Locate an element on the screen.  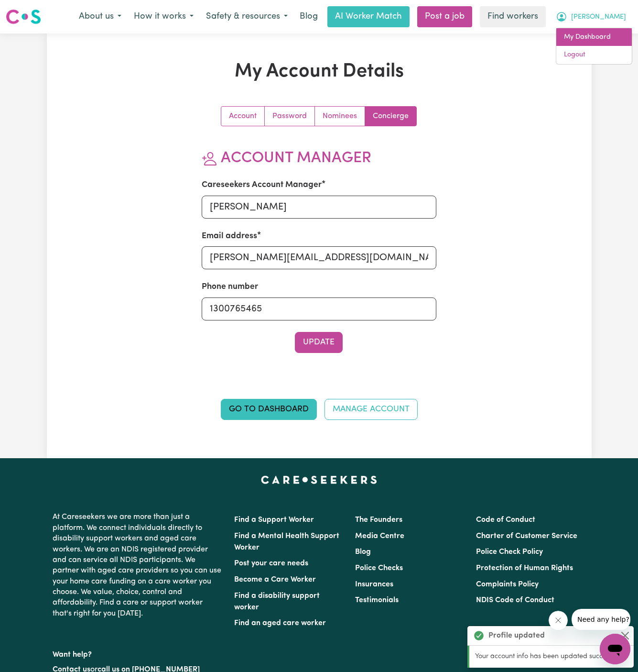
strong: Profile updated is located at coordinates (517, 635).